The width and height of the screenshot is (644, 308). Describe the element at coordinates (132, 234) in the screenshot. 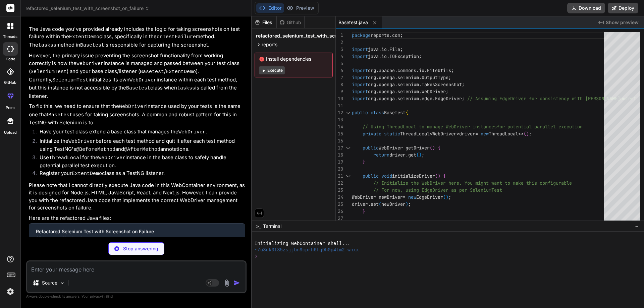

I see `button: Refactored Selenium Test with Screenshot on FailureClick to open Workbench` at that location.